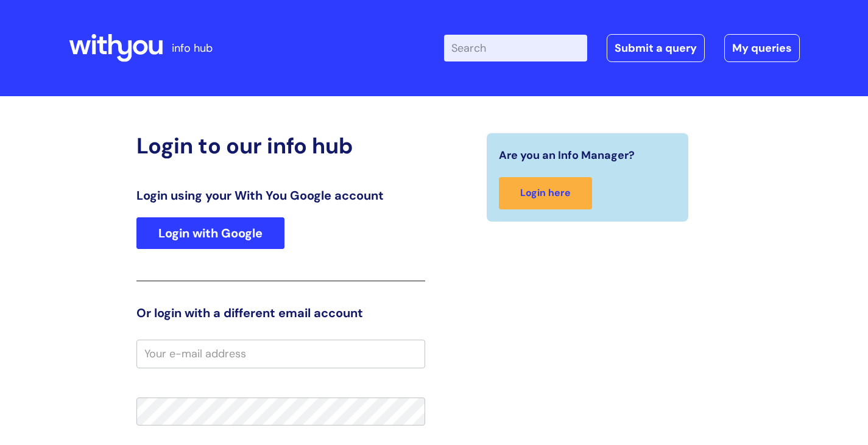  Describe the element at coordinates (280, 146) in the screenshot. I see `h2: Login to our info hub` at that location.